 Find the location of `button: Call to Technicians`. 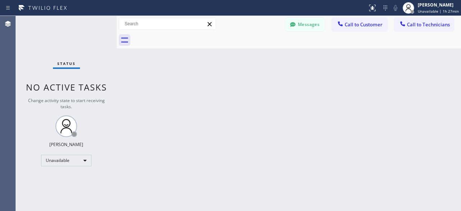

button: Call to Technicians is located at coordinates (424, 24).